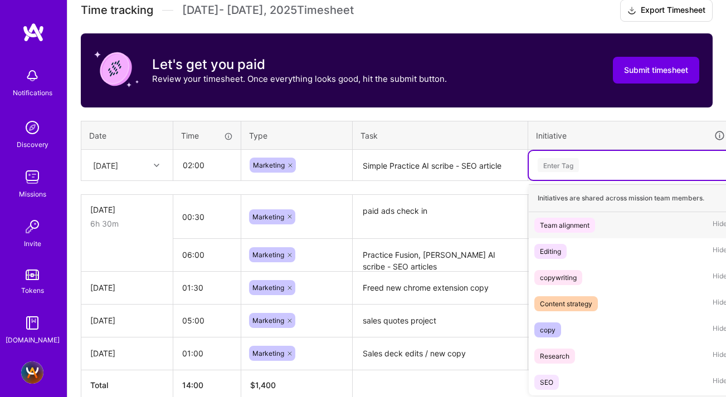 Image resolution: width=726 pixels, height=397 pixels. Describe the element at coordinates (32, 128) in the screenshot. I see `img: discovery` at that location.